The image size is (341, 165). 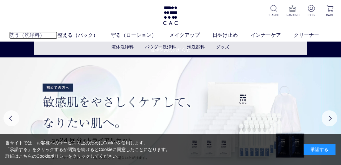 I want to click on a: SEARCH, so click(x=274, y=11).